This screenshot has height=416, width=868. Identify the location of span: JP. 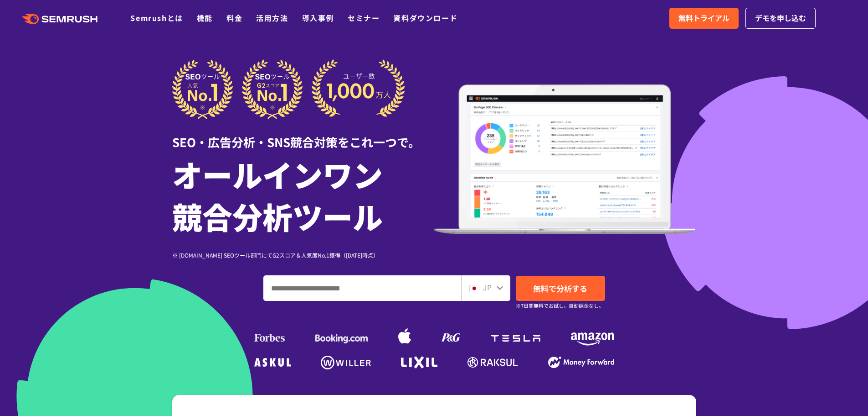
(487, 287).